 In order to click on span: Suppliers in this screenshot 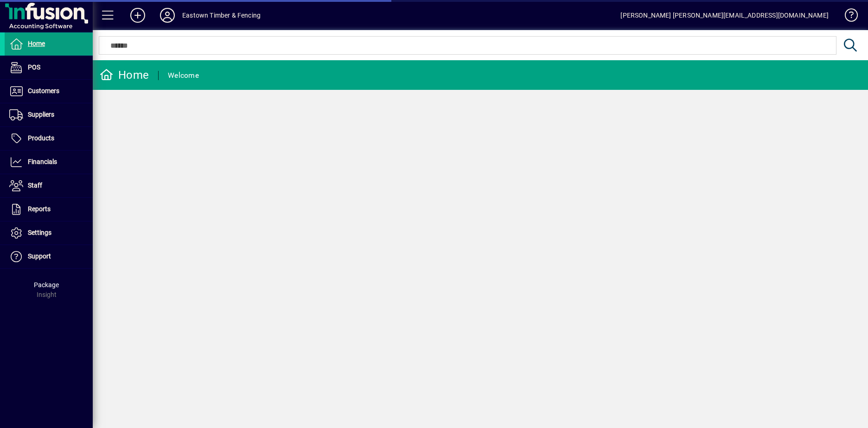, I will do `click(41, 114)`.